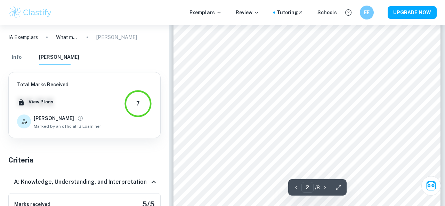  Describe the element at coordinates (290, 13) in the screenshot. I see `a: Tutoring` at that location.